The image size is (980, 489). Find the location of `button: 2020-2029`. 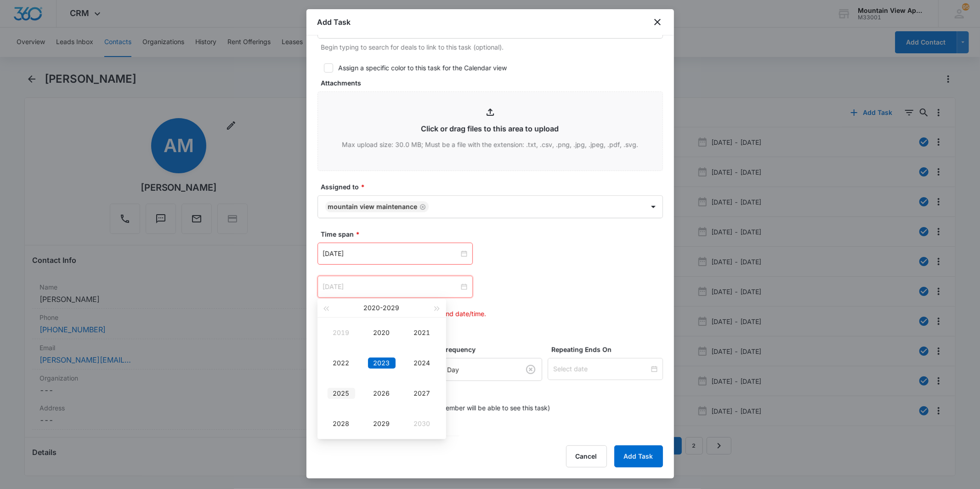

button: 2020-2029 is located at coordinates (382, 307).